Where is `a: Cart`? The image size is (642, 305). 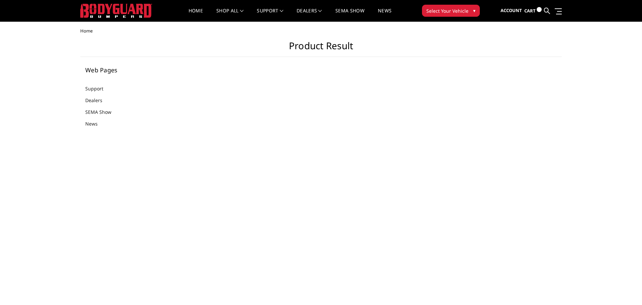 a: Cart is located at coordinates (533, 11).